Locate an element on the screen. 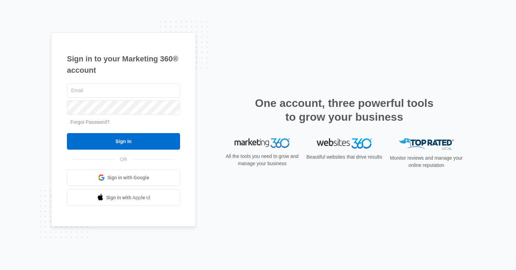  p: Monitor reviews and manage your online reputation is located at coordinates (426, 162).